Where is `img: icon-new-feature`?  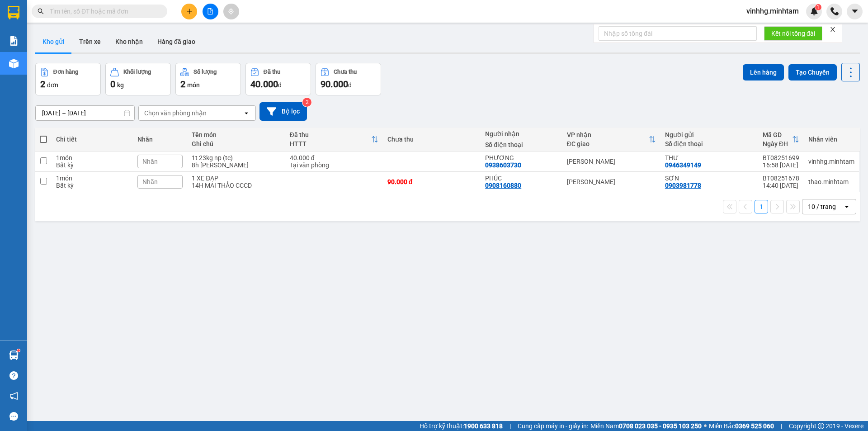
img: icon-new-feature is located at coordinates (814, 11).